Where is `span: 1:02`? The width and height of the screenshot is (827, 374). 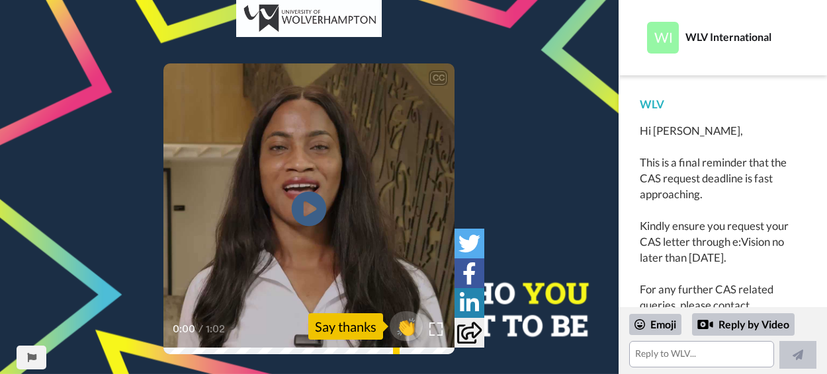 span: 1:02 is located at coordinates (217, 329).